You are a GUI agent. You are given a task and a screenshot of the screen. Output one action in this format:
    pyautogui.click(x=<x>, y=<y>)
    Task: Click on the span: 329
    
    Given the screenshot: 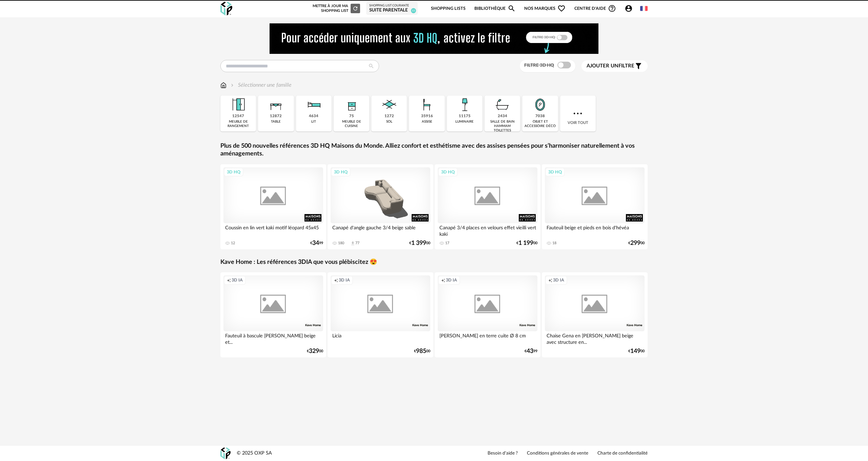 What is the action you would take?
    pyautogui.click(x=314, y=351)
    